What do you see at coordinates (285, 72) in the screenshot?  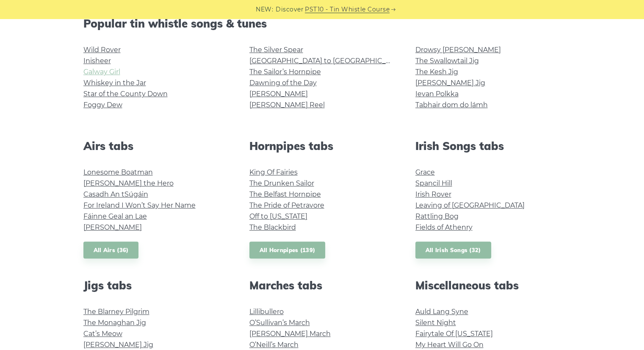 I see `a: The Sailor’s Hornpipe` at bounding box center [285, 72].